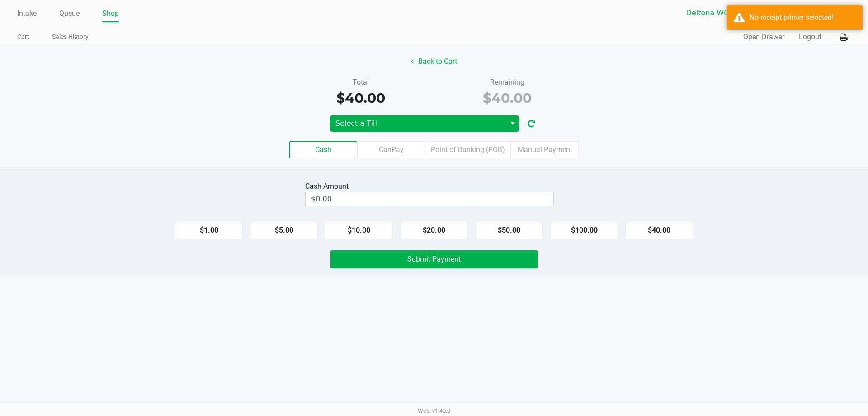  Describe the element at coordinates (360, 83) in the screenshot. I see `div: Total` at that location.